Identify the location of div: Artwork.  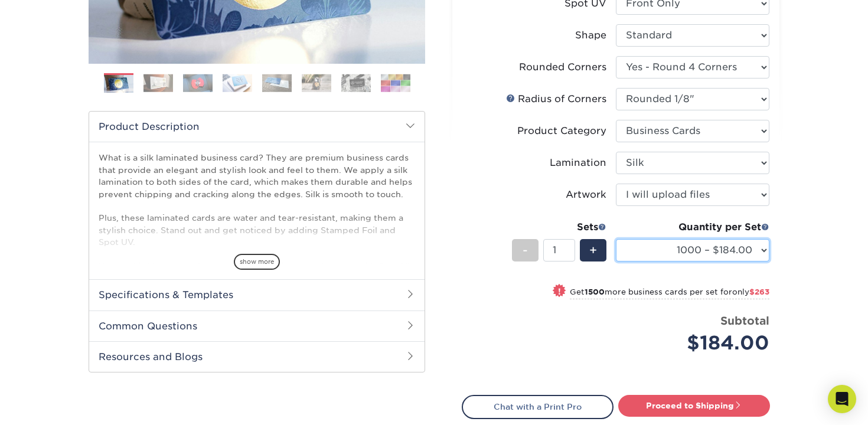
(586, 195).